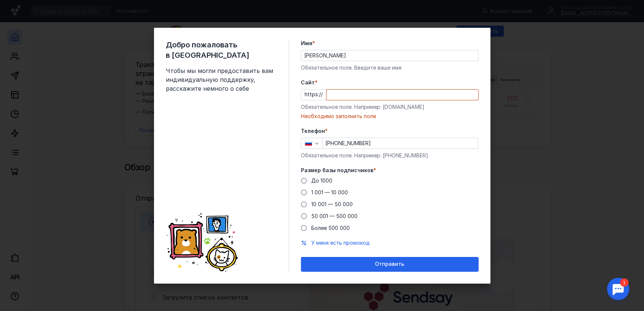  I want to click on span: 1 001 — 10 000, so click(329, 192).